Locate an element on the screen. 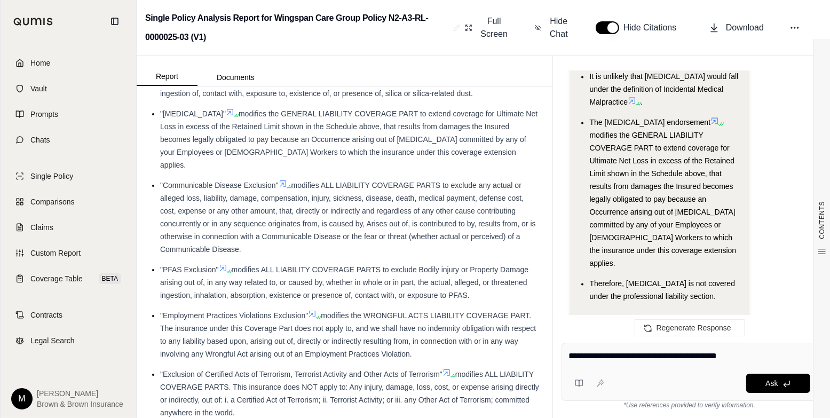 This screenshot has width=830, height=418. button: Download is located at coordinates (736, 28).